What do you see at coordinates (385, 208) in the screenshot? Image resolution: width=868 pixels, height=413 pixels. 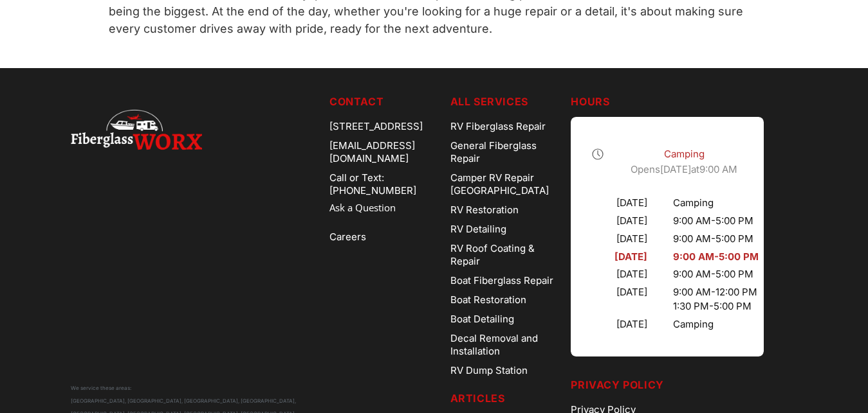 I see `a: Ask a Question` at bounding box center [385, 208].